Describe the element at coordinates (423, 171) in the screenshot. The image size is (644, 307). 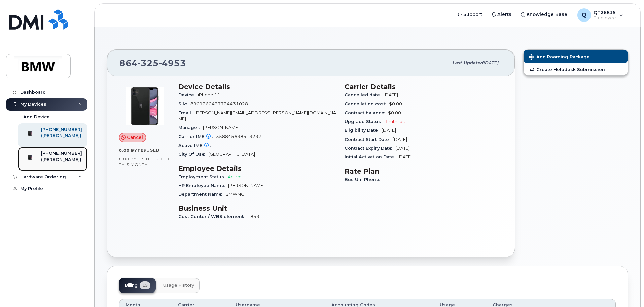
I see `h3: Rate Plan` at that location.